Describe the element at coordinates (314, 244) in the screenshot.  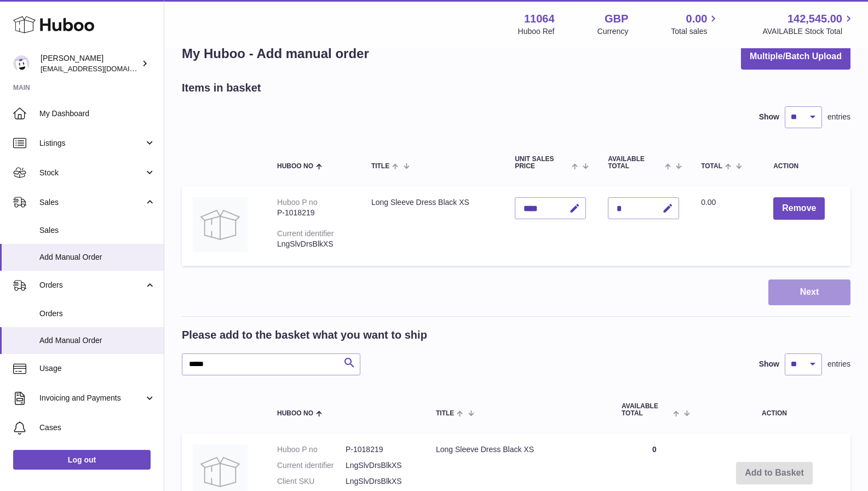
I see `div: LngSlvDrsBlkXS` at that location.